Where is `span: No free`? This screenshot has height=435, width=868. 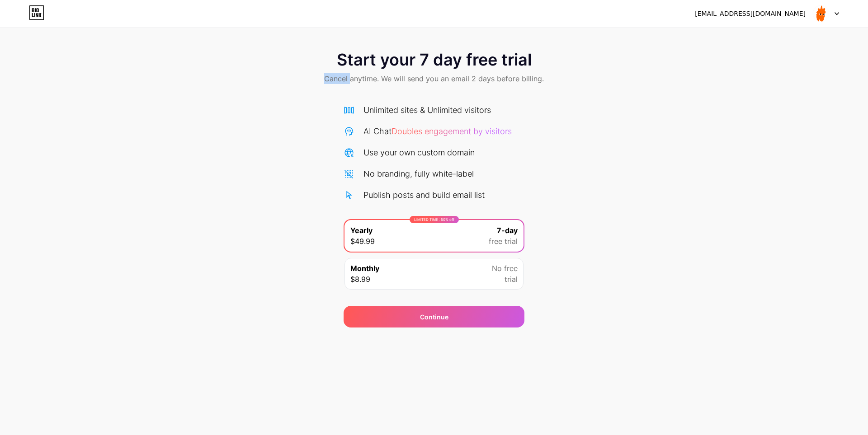 span: No free is located at coordinates (505, 269).